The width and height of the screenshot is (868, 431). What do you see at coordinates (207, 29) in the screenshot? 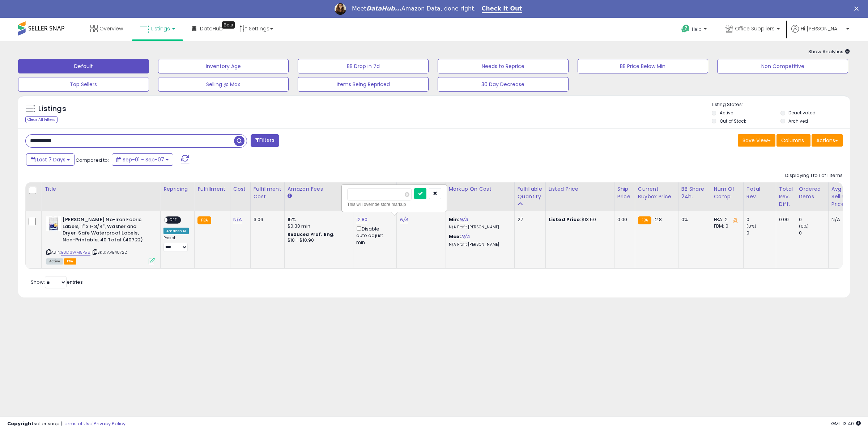
I see `a: DataHub` at bounding box center [207, 29].